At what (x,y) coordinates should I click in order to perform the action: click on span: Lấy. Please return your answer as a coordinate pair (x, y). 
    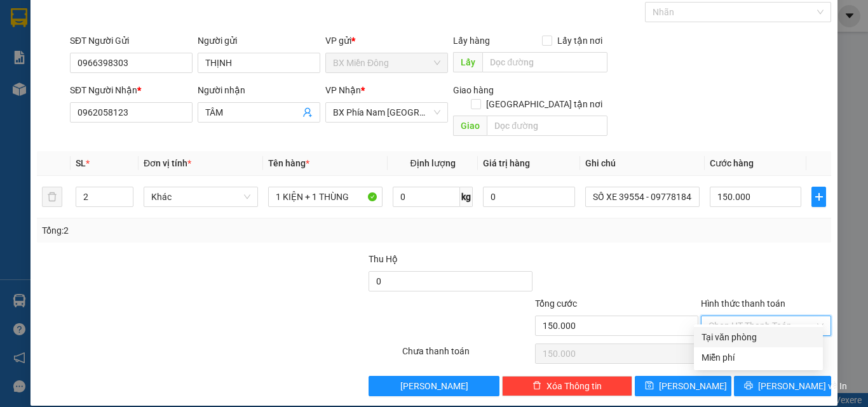
    Looking at the image, I should click on (468, 62).